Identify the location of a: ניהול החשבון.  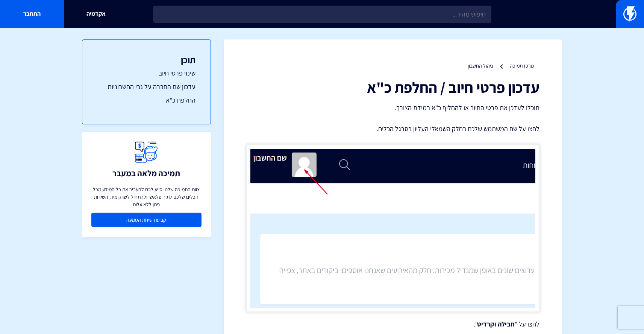
(480, 66).